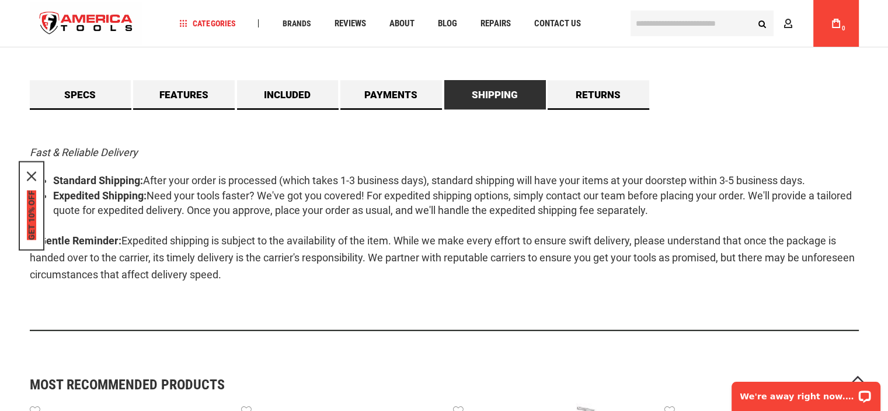 Image resolution: width=888 pixels, height=411 pixels. Describe the element at coordinates (401, 23) in the screenshot. I see `a: About` at that location.